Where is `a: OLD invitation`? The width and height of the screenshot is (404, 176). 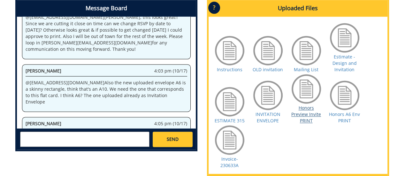 a: OLD invitation is located at coordinates (268, 69).